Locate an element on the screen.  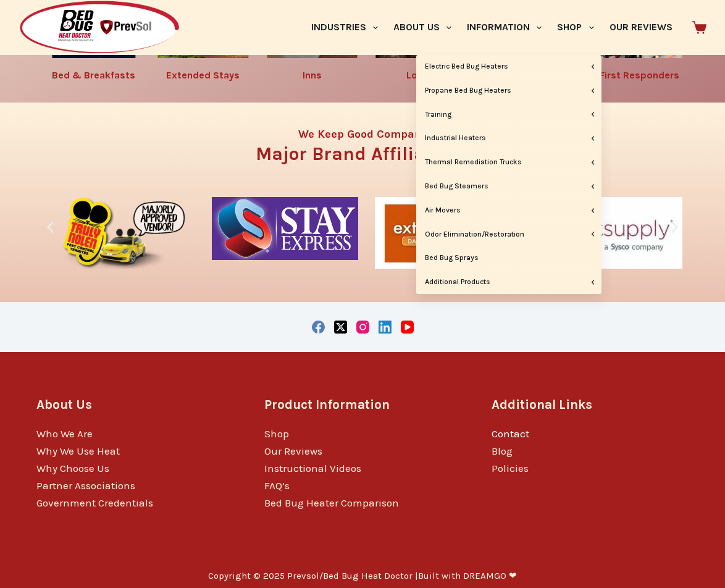
div: 4 / 10 is located at coordinates (610, 236).